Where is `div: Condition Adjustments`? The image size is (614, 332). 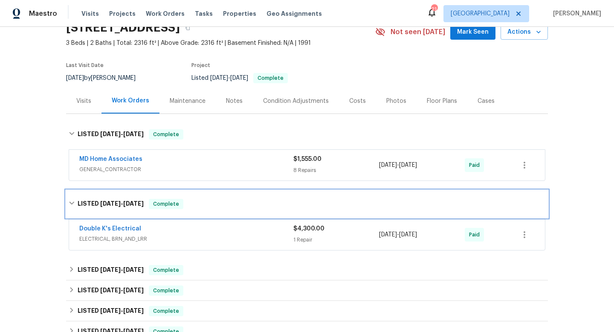
div: Condition Adjustments is located at coordinates (296, 101).